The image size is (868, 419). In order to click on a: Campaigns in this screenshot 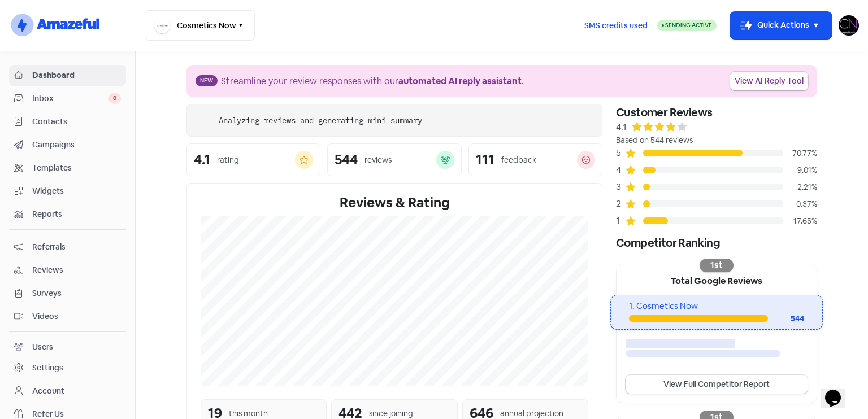, I will do `click(67, 144)`.